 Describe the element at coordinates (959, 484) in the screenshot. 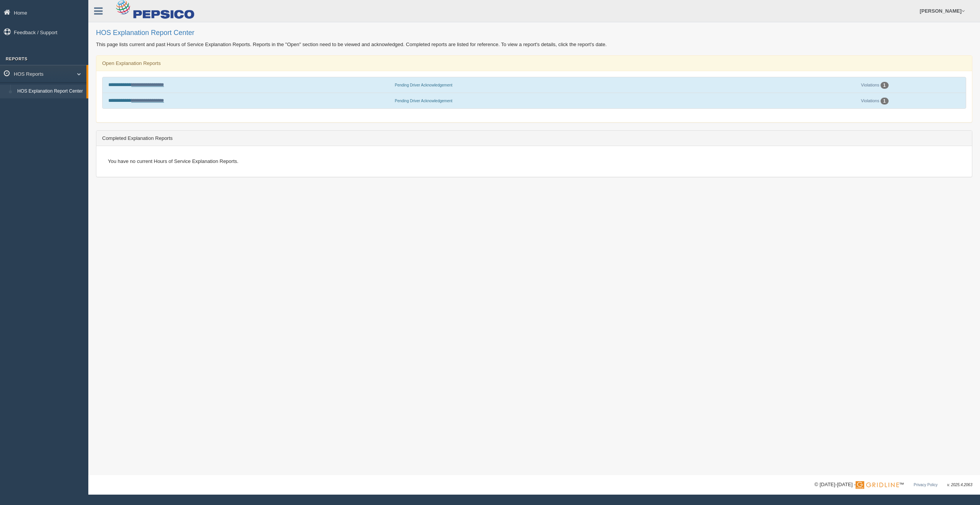

I see `span: v. 2025.4.2063` at that location.